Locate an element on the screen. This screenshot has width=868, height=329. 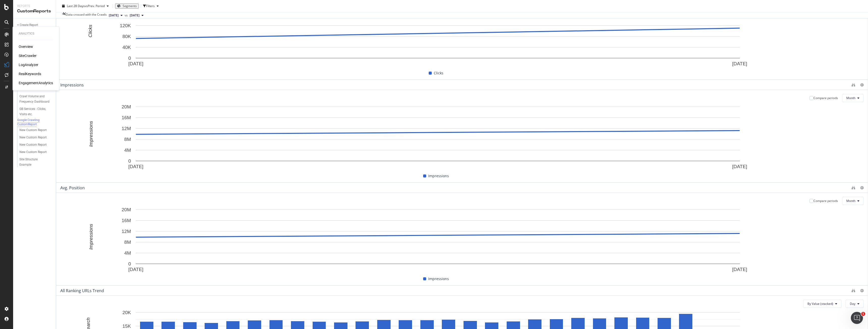
div: SiteCrawler is located at coordinates (27, 56).